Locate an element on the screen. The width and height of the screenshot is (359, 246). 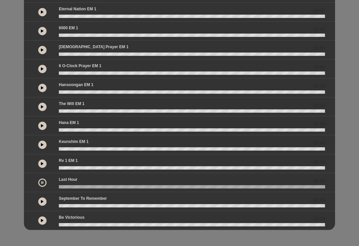
p: 6 o-clock prayer EM 1 is located at coordinates (80, 66).